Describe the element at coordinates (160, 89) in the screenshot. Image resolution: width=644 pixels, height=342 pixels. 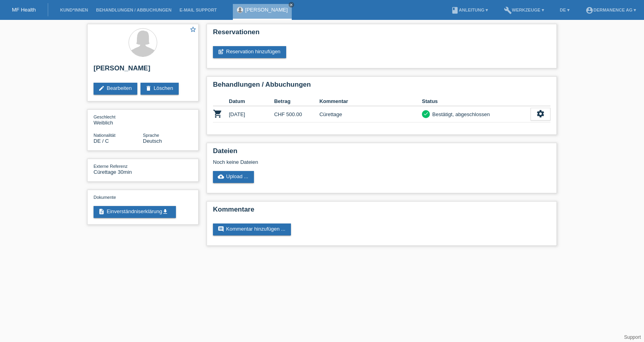
I see `a: deleteLöschen` at that location.